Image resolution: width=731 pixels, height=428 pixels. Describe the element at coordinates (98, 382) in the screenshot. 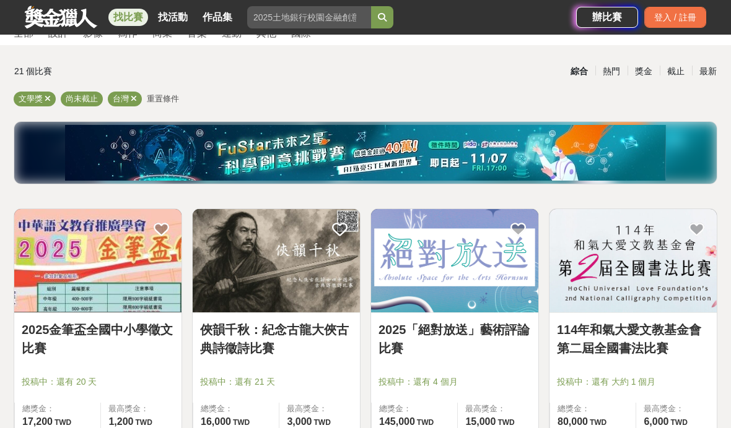

I see `span: 投稿中：還有 20 天` at that location.